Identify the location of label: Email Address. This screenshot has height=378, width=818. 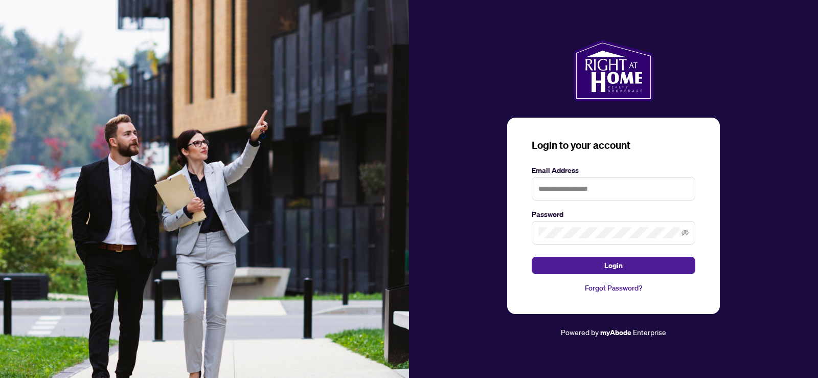
(613, 170).